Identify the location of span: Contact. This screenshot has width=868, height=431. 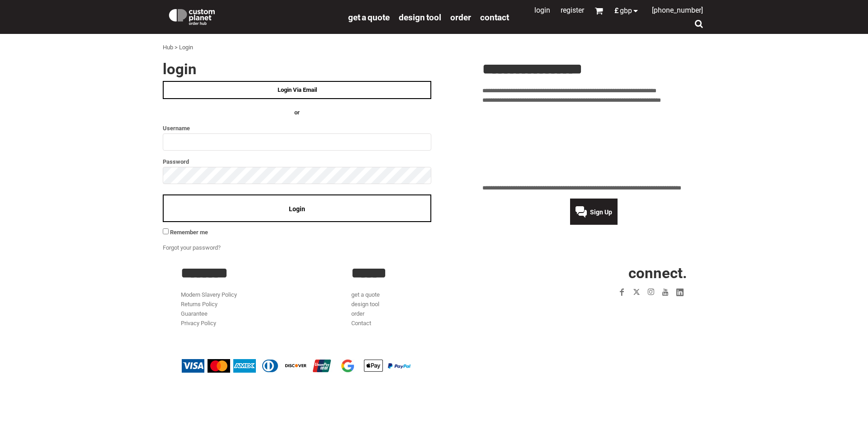
(495, 17).